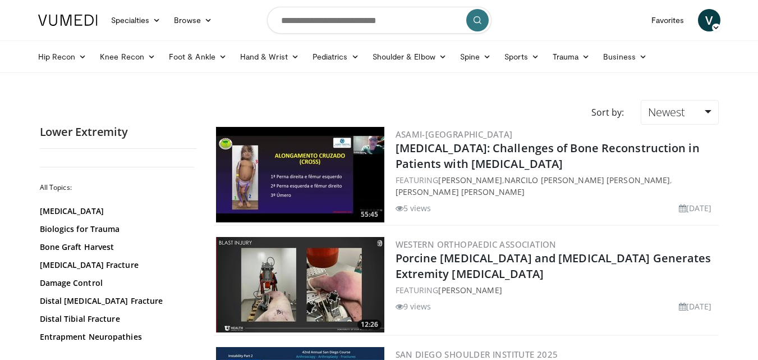  What do you see at coordinates (116, 337) in the screenshot?
I see `a: Entrapment Neuropathies` at bounding box center [116, 337].